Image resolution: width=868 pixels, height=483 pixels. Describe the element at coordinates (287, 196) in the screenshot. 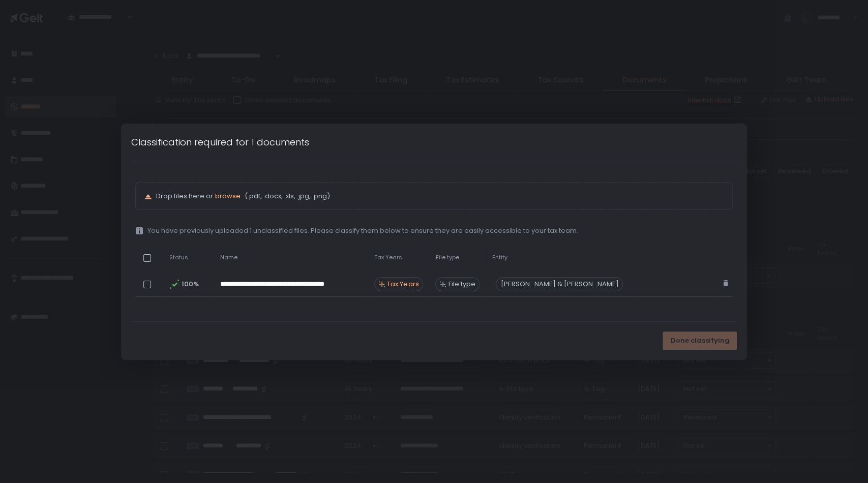

I see `span: (.pdf, .docx, .xls, .jpg, .png)` at that location.